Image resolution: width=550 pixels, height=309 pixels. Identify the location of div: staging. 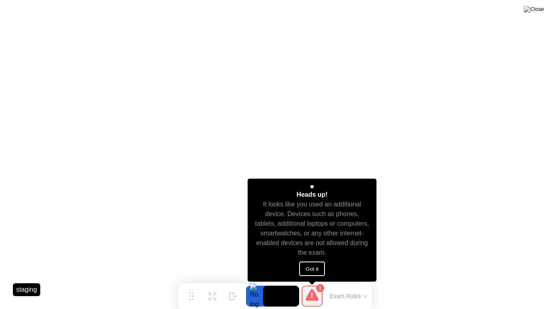
(27, 290).